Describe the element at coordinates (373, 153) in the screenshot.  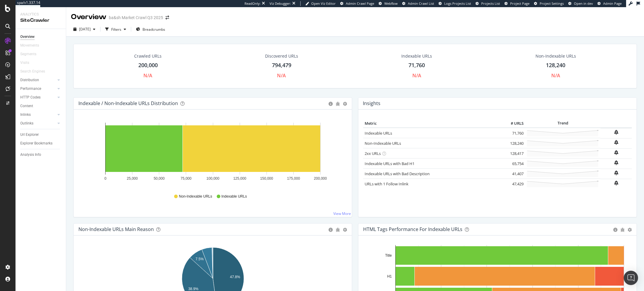
I see `a: 2xx URLs` at that location.